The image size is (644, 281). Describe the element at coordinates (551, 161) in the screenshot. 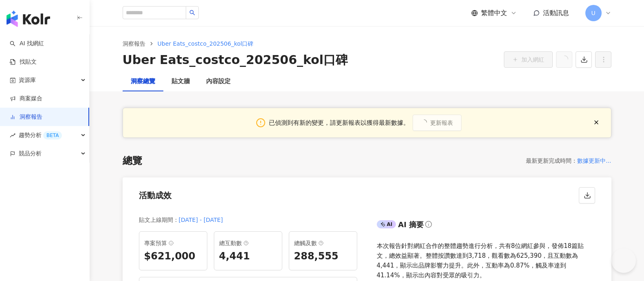

I see `div: 最新更新完成時間 ：` at that location.